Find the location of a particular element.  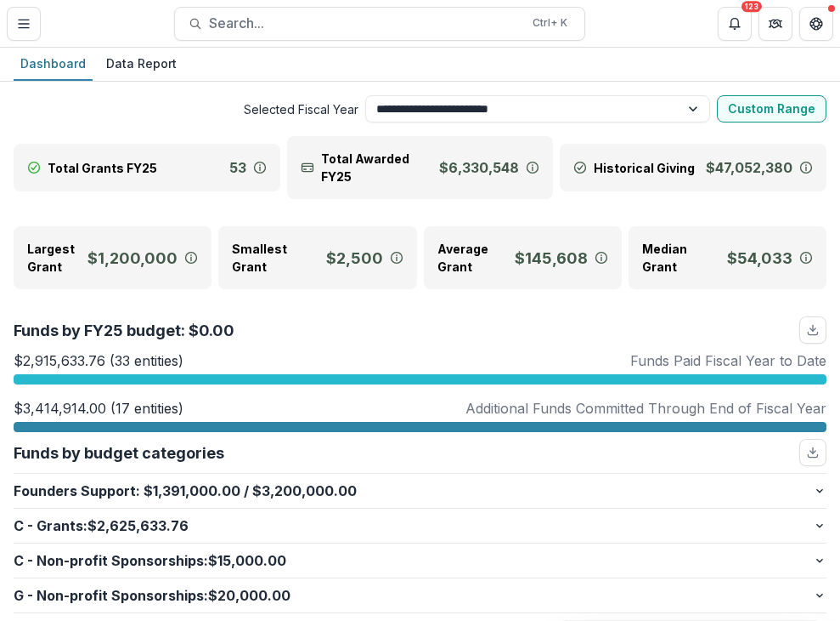

button: Founders Support:$1,391,000.00/$3,200,000.00 is located at coordinates (420, 490).